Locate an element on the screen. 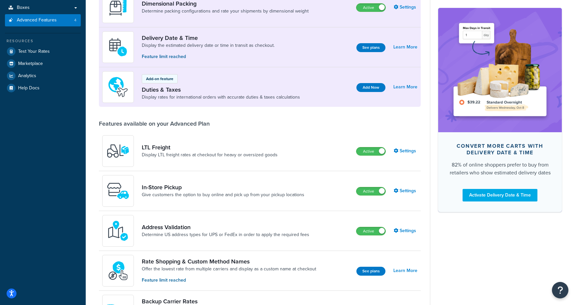  a: Boxes is located at coordinates (43, 8).